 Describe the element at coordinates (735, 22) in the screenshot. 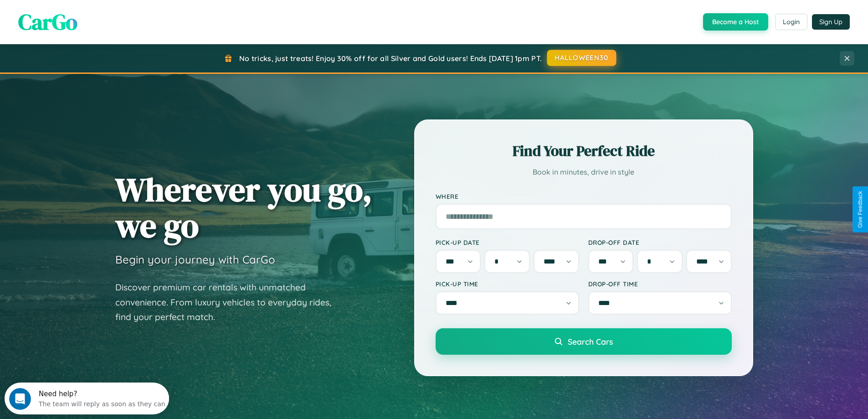

I see `button: Become a Host` at that location.